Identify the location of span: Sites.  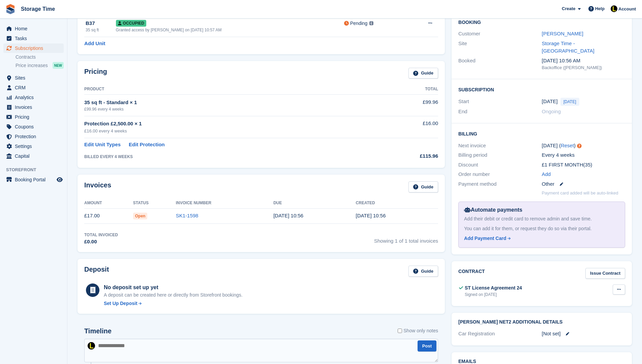
(35, 78).